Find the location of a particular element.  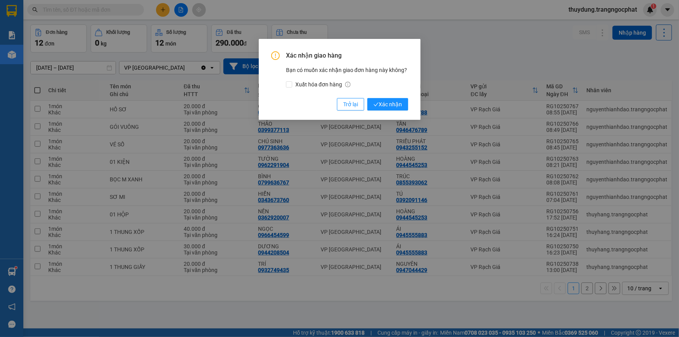

span: check is located at coordinates (376, 104).